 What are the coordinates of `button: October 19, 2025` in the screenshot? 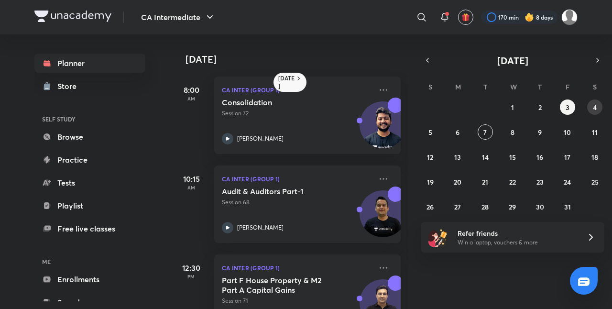 It's located at (430, 182).